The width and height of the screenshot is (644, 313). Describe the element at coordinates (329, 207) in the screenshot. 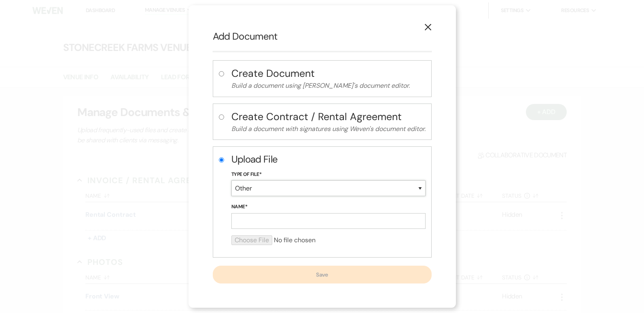

I see `label: Name*` at that location.